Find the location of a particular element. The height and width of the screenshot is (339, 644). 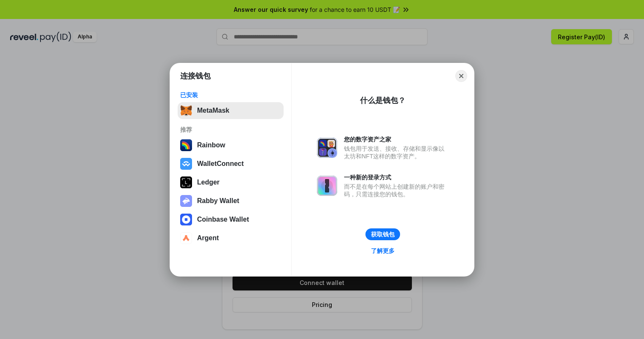

div: Rabby Wallet is located at coordinates (218, 201).